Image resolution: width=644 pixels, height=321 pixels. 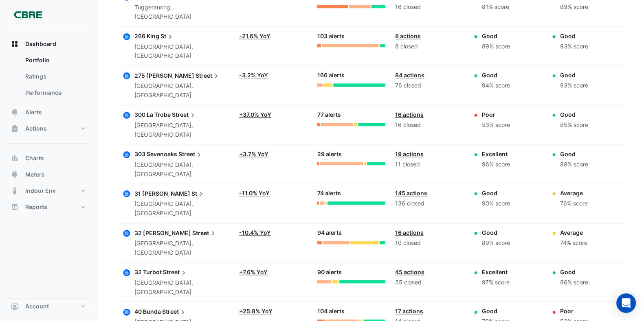 I want to click on span: Charts, so click(x=35, y=158).